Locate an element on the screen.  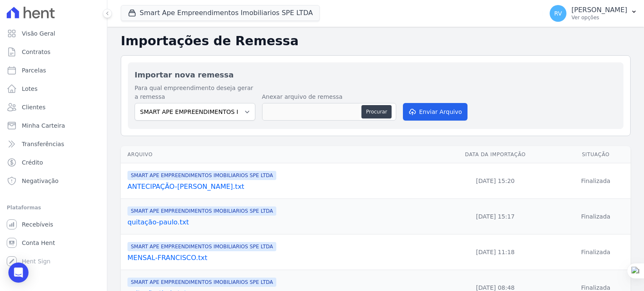
div: Plataformas is located at coordinates (53, 208).